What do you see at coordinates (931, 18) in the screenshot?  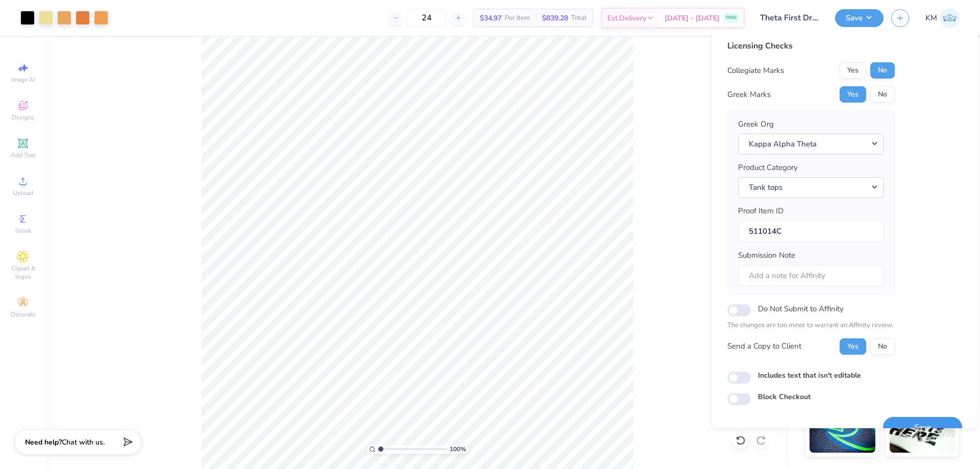 I see `span: KM` at bounding box center [931, 18].